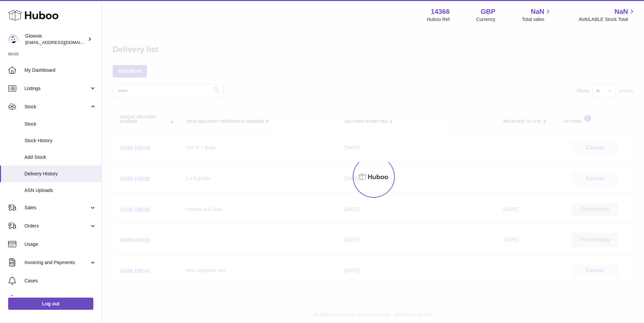  Describe the element at coordinates (14, 39) in the screenshot. I see `img: internalAdmin-14366@internal.huboo.com` at that location.